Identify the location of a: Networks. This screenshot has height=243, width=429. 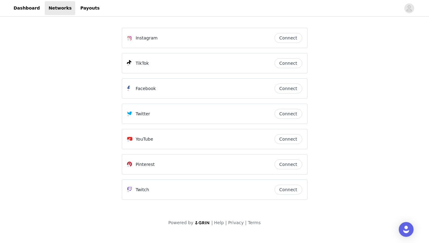
(60, 8).